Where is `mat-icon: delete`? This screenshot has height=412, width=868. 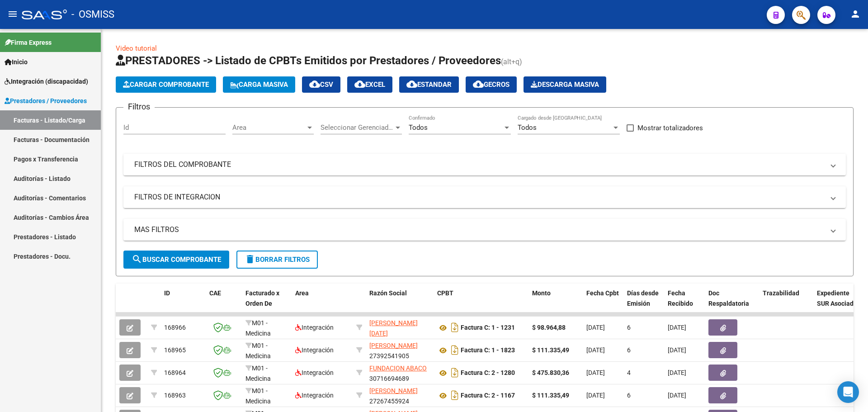
mat-icon: delete is located at coordinates (250, 259).